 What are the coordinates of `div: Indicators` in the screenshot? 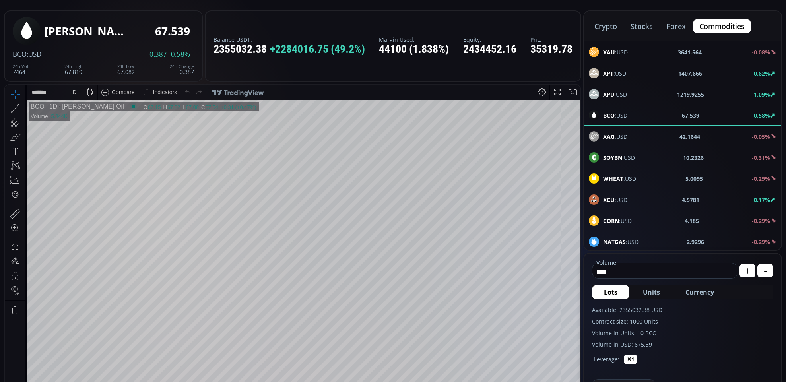 It's located at (160, 8).